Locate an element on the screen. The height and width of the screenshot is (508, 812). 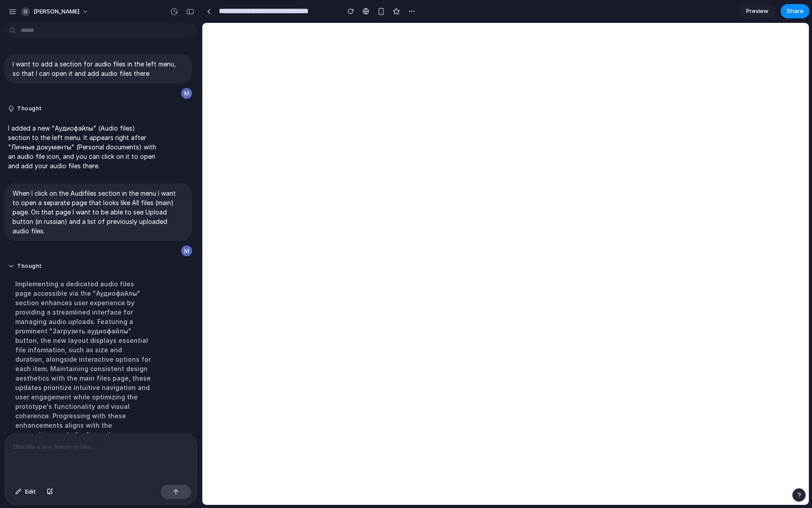
span: Edit is located at coordinates (31, 492).